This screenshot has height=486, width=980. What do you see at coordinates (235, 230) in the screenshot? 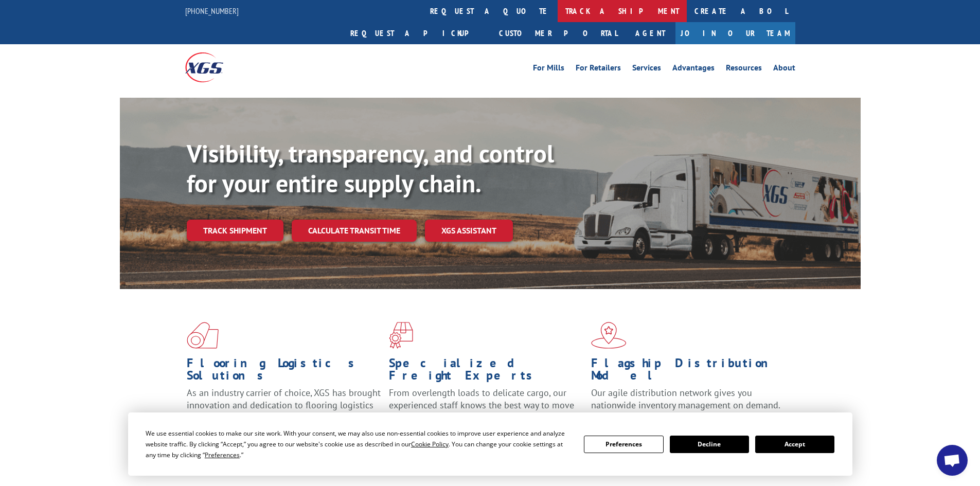
I see `a: Track shipment` at bounding box center [235, 230].